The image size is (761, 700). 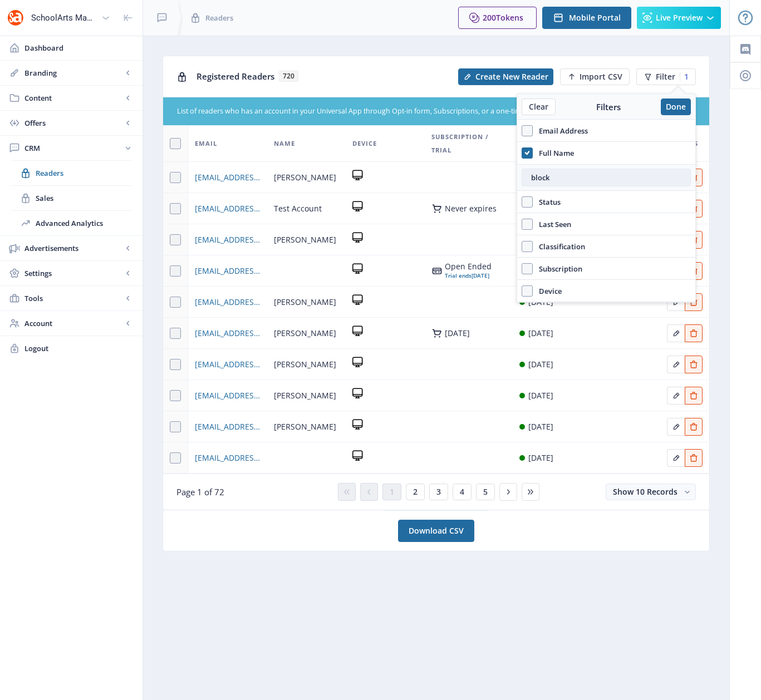 What do you see at coordinates (74, 249) in the screenshot?
I see `span: Advertisements` at bounding box center [74, 249].